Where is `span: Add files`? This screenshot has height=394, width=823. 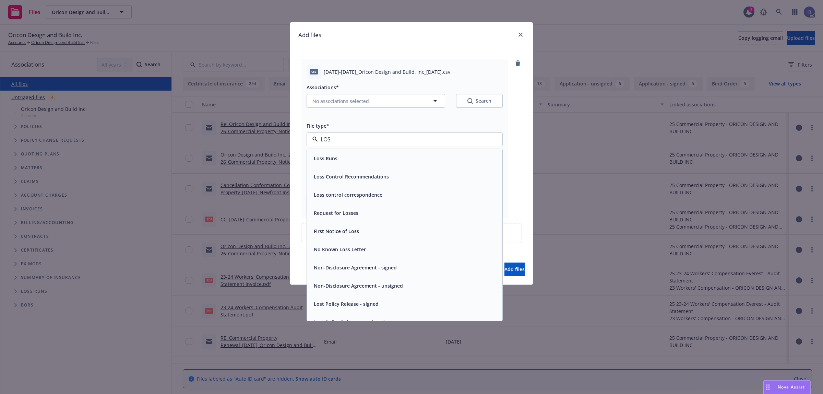 span: Add files is located at coordinates (514, 269).